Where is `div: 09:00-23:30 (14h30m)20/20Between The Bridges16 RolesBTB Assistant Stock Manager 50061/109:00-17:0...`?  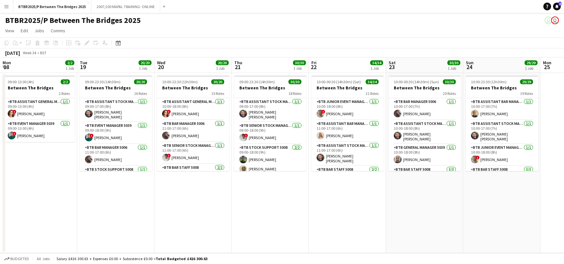
div: 09:00-23:30 (14h30m)20/20Between The Bridges16 RolesBTB Assistant Stock Manager 50061/109:00-17:0... is located at coordinates (116, 123).